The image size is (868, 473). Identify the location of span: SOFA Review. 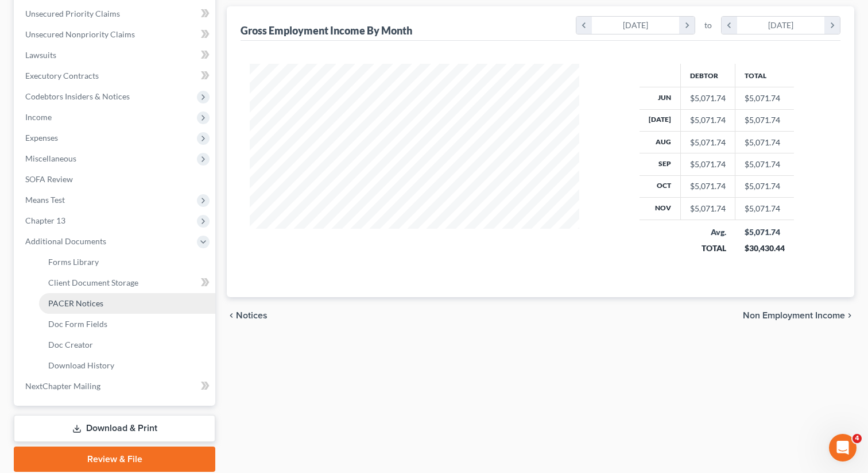
(49, 178).